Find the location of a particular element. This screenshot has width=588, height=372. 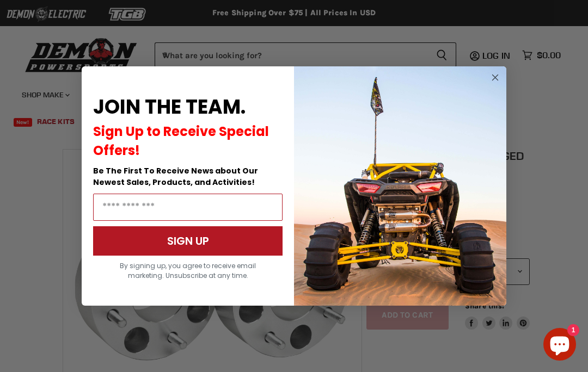

span: Sign Up to Receive Special Offers! is located at coordinates (181, 141).